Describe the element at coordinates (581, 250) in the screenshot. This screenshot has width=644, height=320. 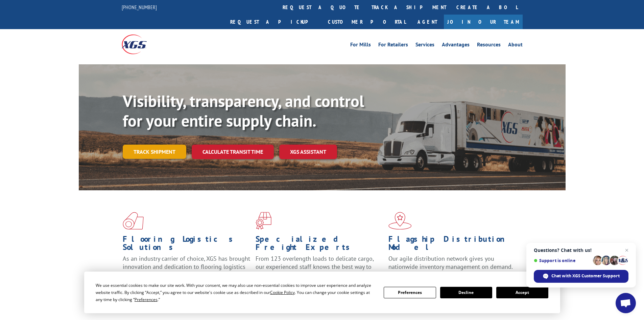
I see `span: Questions? Chat with us!` at that location.